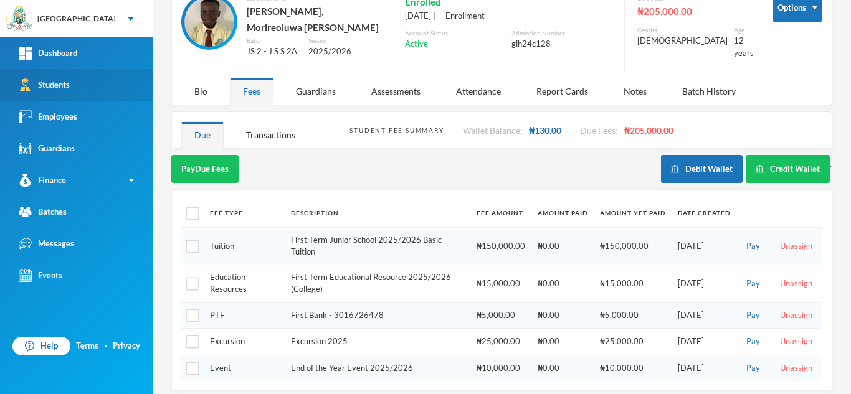 This screenshot has width=851, height=394. What do you see at coordinates (270, 135) in the screenshot?
I see `div: Transactions` at bounding box center [270, 135].